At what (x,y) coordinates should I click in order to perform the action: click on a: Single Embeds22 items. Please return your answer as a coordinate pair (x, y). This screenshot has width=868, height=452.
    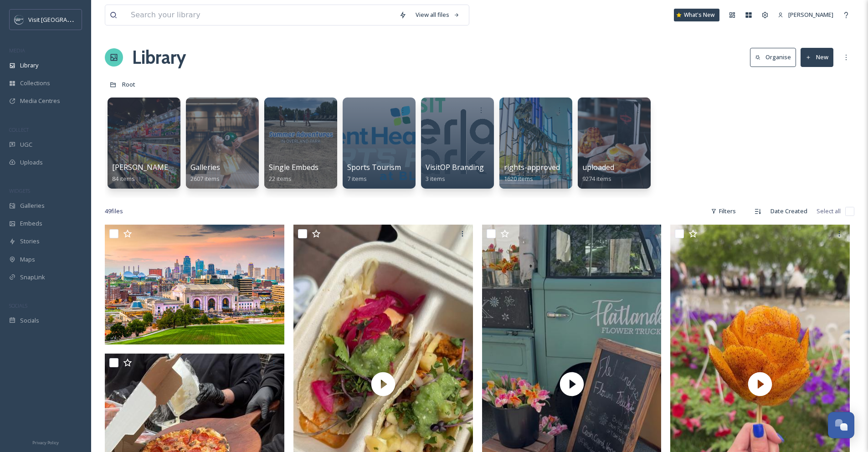
    Looking at the image, I should click on (293, 173).